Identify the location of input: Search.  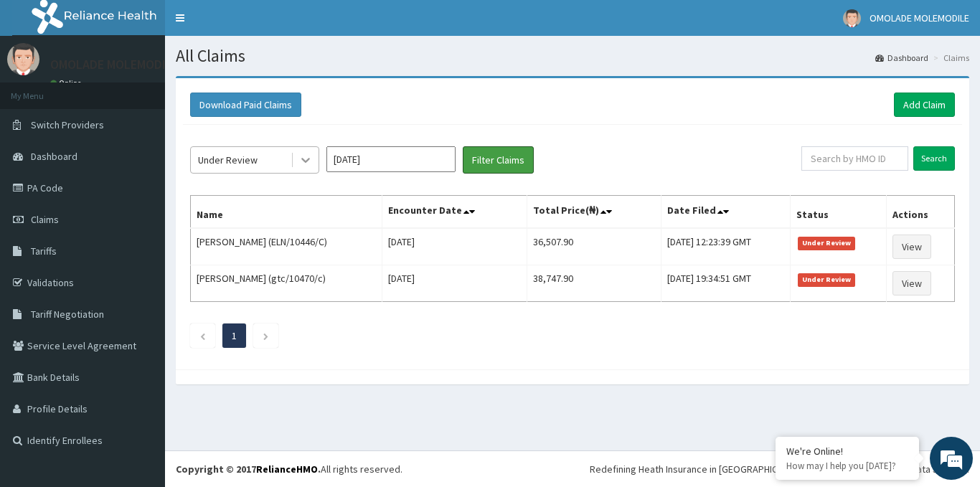
(934, 159).